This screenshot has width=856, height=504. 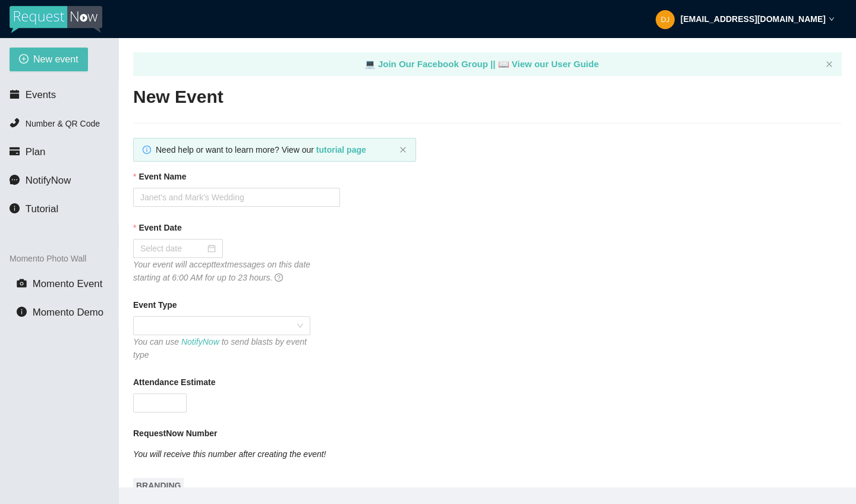 What do you see at coordinates (261, 150) in the screenshot?
I see `span: Need help or want to learn more? View our` at bounding box center [261, 150].